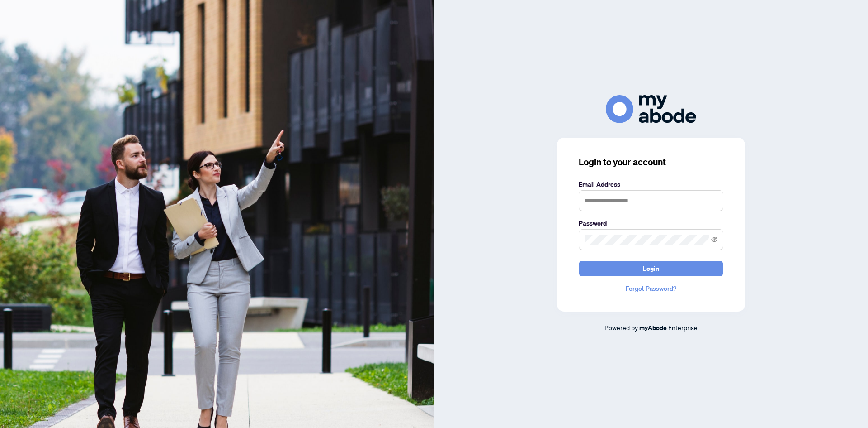  Describe the element at coordinates (651, 109) in the screenshot. I see `img: ma-logo` at that location.